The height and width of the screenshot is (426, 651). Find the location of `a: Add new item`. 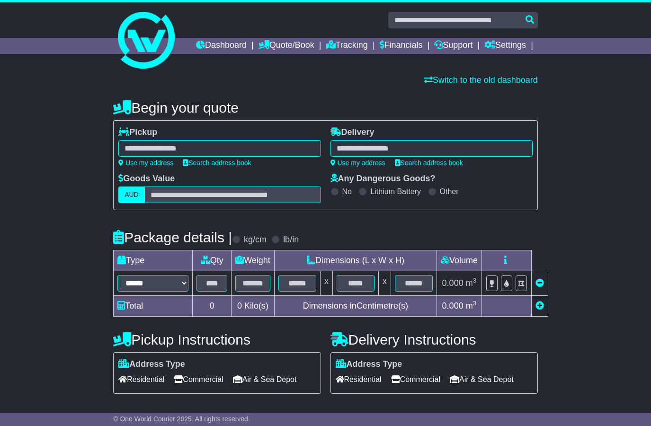

a: Add new item is located at coordinates (540, 306).